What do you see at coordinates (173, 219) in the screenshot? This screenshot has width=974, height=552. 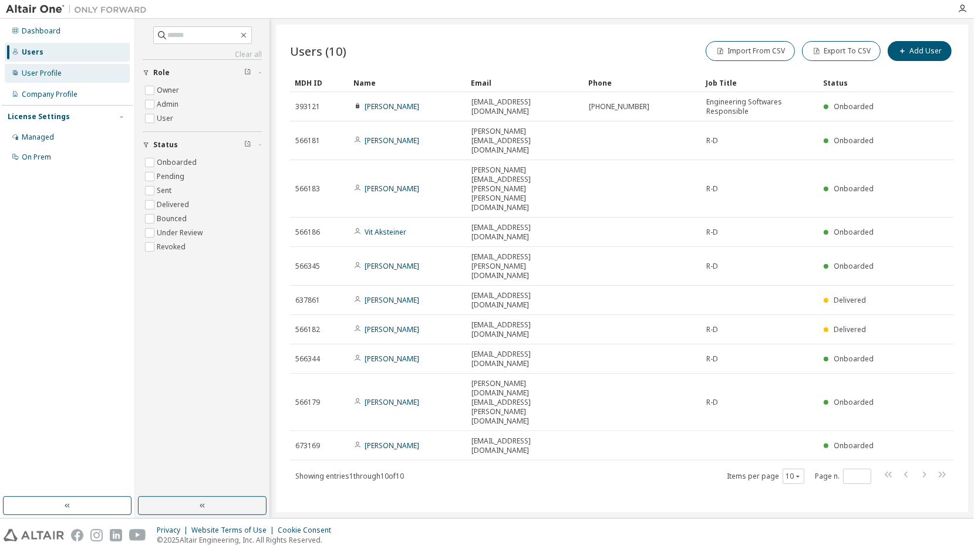 I see `label: Bounced` at bounding box center [173, 219].